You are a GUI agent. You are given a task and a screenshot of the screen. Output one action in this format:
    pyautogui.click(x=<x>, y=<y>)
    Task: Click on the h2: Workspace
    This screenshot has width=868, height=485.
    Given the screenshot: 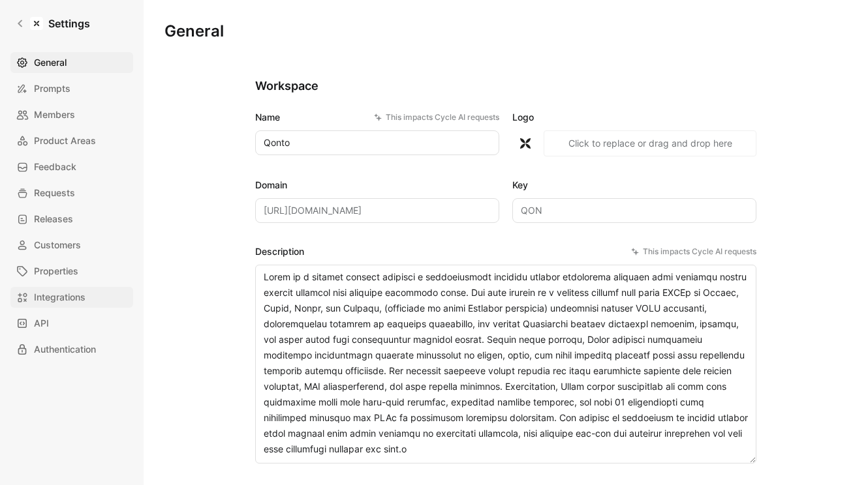 What is the action you would take?
    pyautogui.click(x=506, y=86)
    